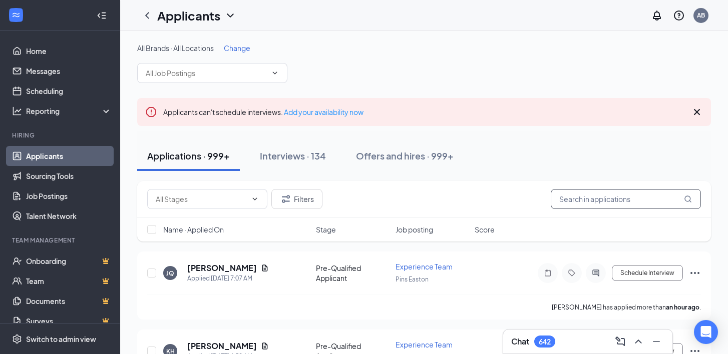 Image resolution: width=728 pixels, height=354 pixels. Describe the element at coordinates (682, 307) in the screenshot. I see `b: an hour ago` at that location.